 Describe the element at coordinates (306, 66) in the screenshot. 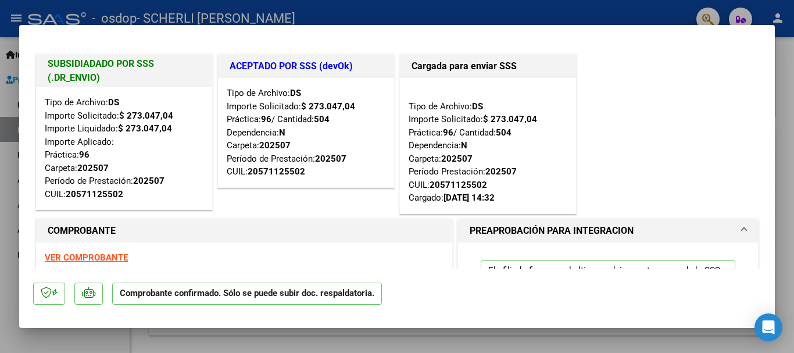

I see `h1: ACEPTADO POR SSS (devOk)` at that location.